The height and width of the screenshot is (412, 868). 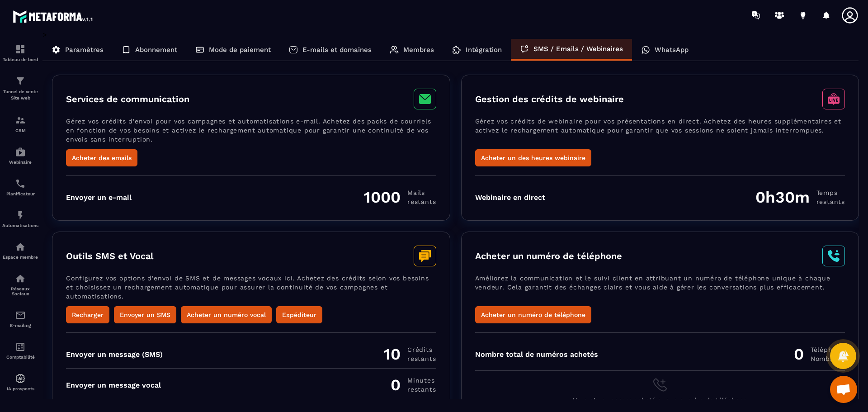 What do you see at coordinates (660, 133) in the screenshot?
I see `p: Gérez vos crédits de webinaire pour vos présentations en direct. Achetez des heures supplémentair...` at bounding box center [660, 133].